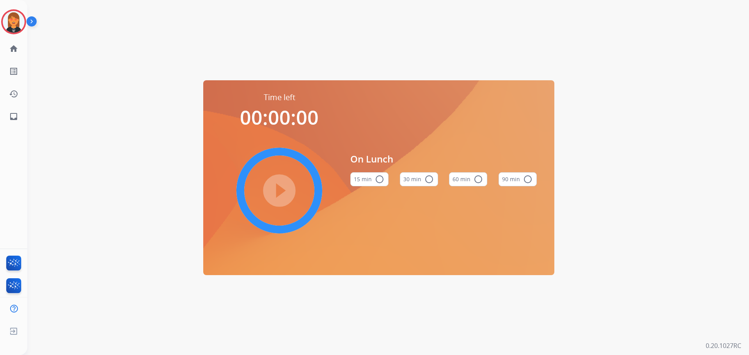  Describe the element at coordinates (723, 346) in the screenshot. I see `p: 0.20.1027RC` at that location.